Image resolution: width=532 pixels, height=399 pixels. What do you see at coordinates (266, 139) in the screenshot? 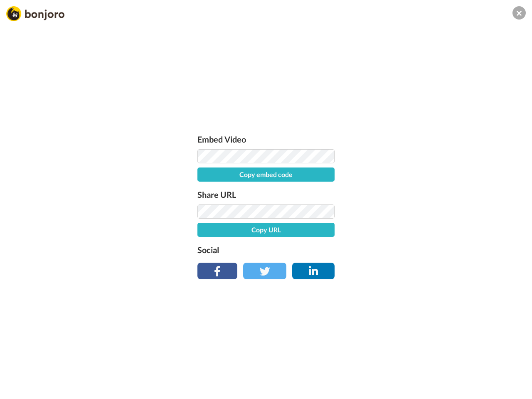
I see `label: Embed Video` at bounding box center [266, 139].